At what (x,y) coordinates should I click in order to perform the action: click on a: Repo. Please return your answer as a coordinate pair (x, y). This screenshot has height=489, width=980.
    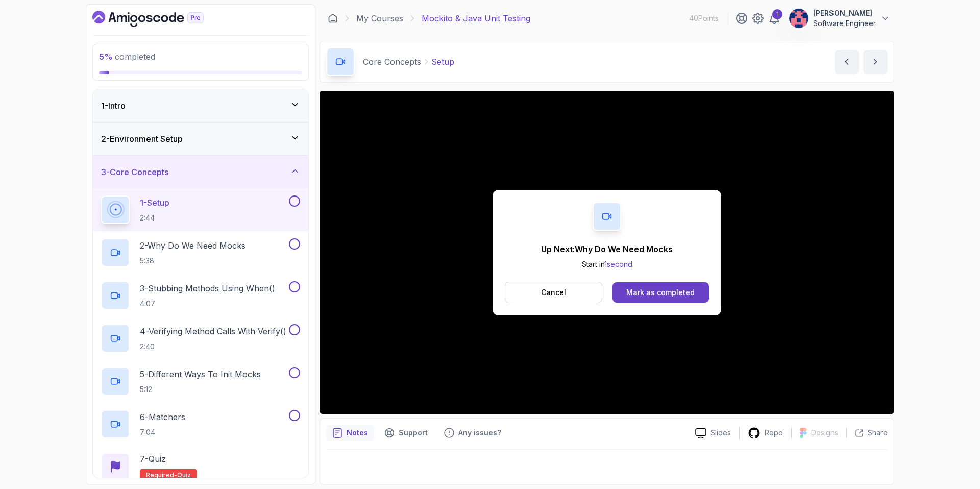
    Looking at the image, I should click on (765, 433).